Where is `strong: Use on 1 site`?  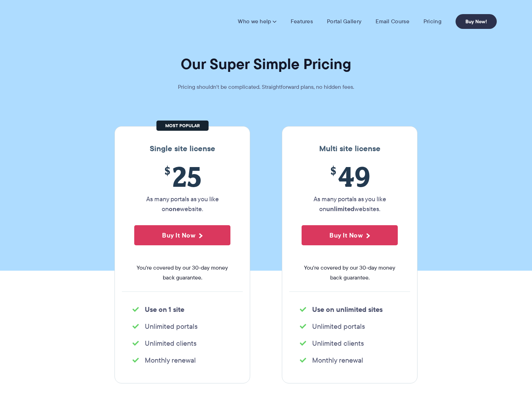
strong: Use on 1 site is located at coordinates (165, 310).